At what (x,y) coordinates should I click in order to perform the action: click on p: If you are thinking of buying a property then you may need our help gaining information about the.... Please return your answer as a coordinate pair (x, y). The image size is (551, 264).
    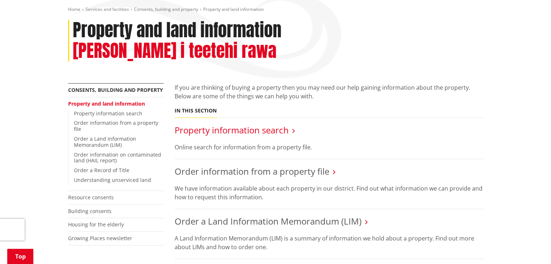
    Looking at the image, I should click on (329, 92).